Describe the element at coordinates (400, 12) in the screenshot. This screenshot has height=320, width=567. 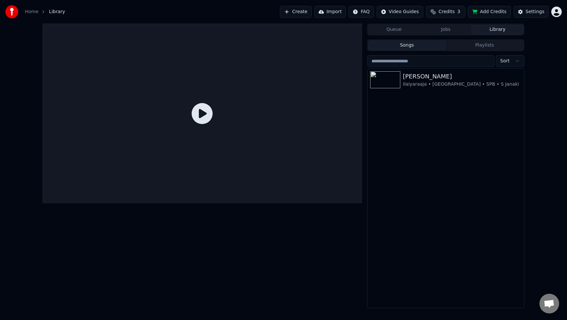
I see `button: Video Guides` at that location.